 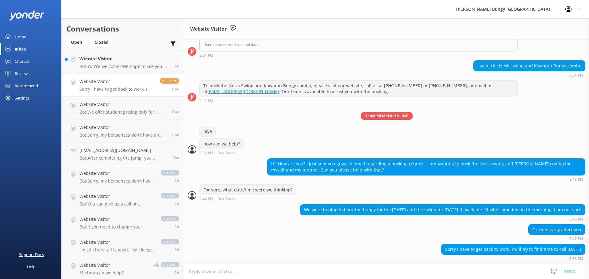 What do you see at coordinates (177, 273) in the screenshot?
I see `span: Aug 25 2025 12:45pm (UTC +12:00) Pacific/Auckland` at bounding box center [177, 273].